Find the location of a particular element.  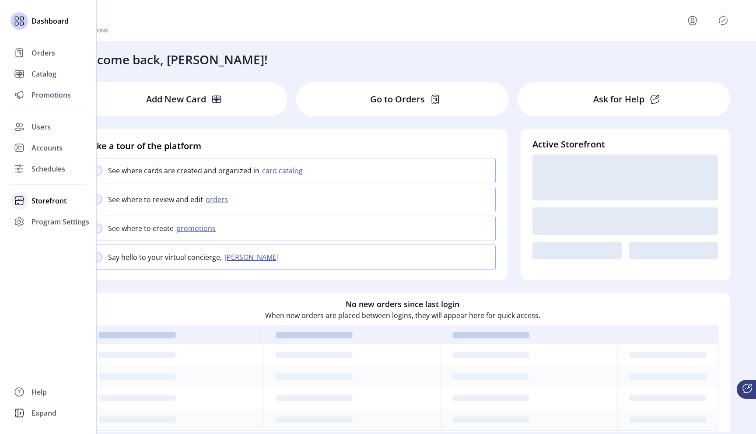

span: Dashboard is located at coordinates (50, 21).